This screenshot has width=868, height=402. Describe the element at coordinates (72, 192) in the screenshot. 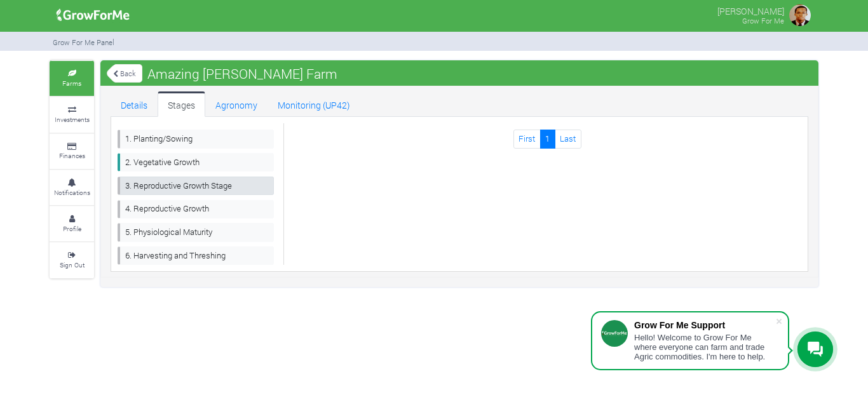

I see `small: Notifications` at that location.